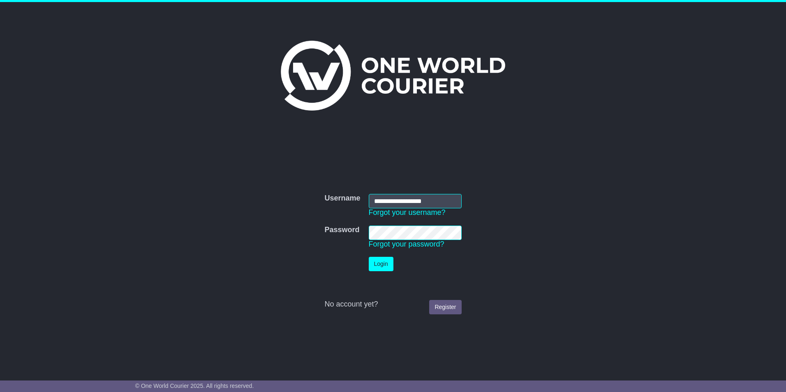 The height and width of the screenshot is (392, 786). What do you see at coordinates (407, 244) in the screenshot?
I see `a: Forgot your password?` at bounding box center [407, 244].